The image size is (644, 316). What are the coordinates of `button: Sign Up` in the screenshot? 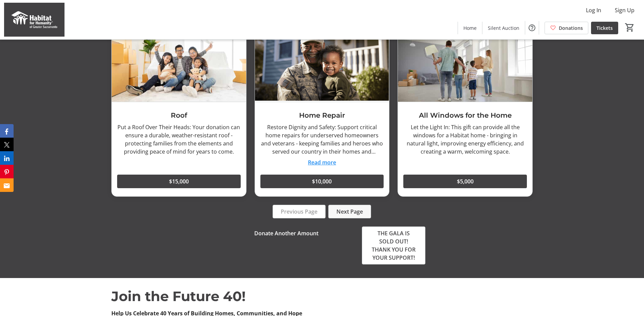 It's located at (624, 10).